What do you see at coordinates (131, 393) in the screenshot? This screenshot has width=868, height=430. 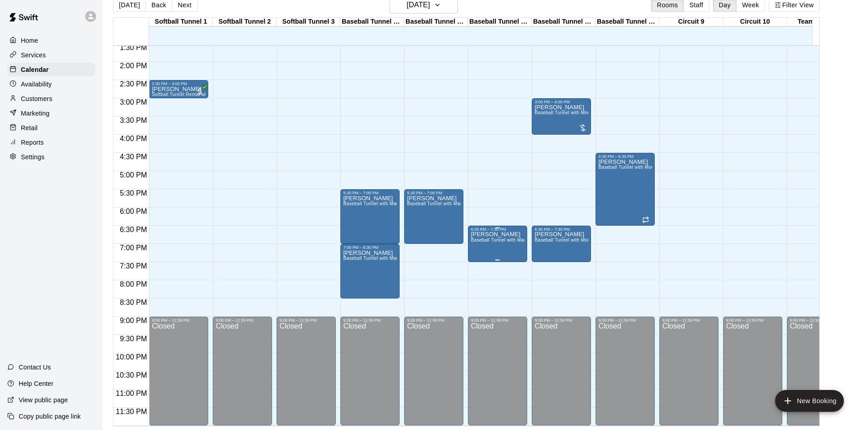 I see `span: 11:00 PM` at bounding box center [131, 393].